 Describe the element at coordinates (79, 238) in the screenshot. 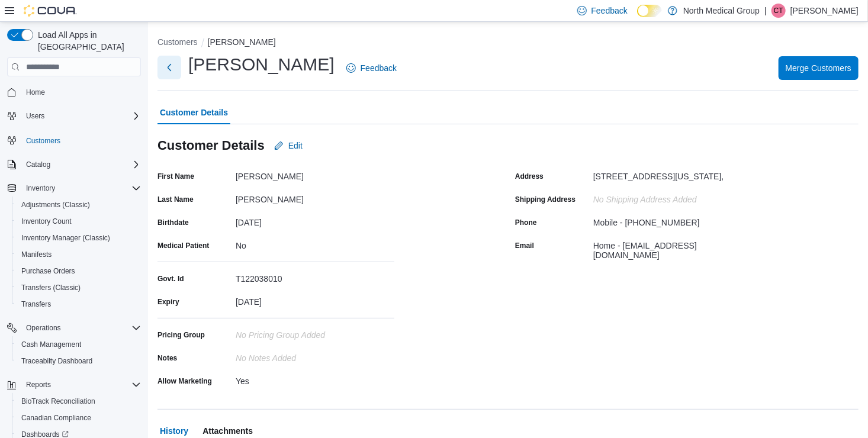

I see `button: Inventory Manager (Classic)` at that location.